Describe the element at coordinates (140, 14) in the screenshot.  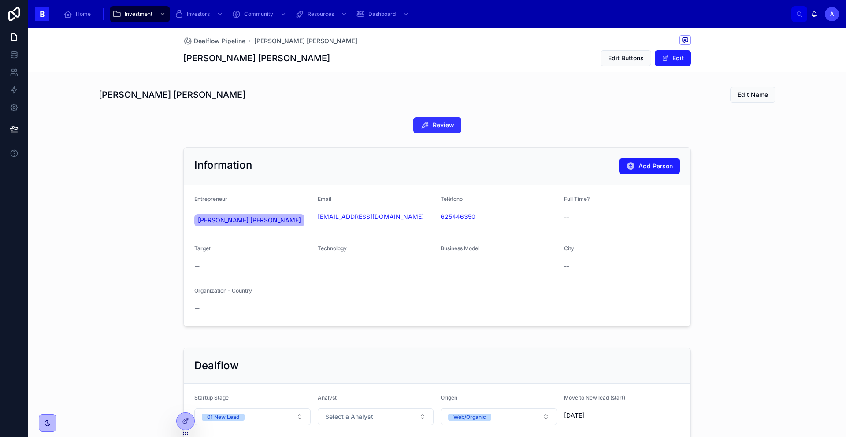
I see `a: Investment` at that location.